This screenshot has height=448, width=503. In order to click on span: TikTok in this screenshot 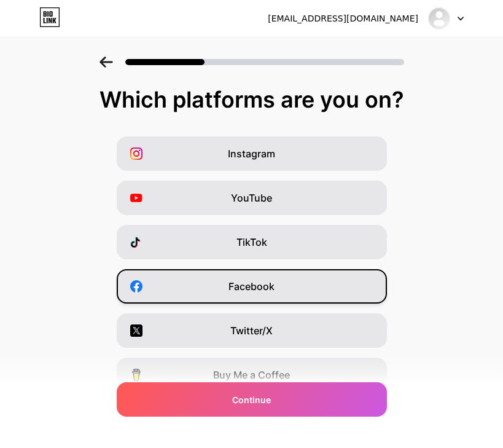, I will do `click(252, 242)`.